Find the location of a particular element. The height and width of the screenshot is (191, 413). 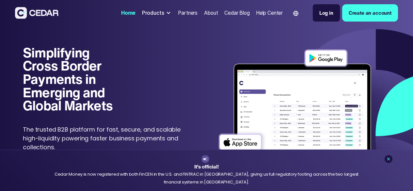

div: Home is located at coordinates (128, 13).